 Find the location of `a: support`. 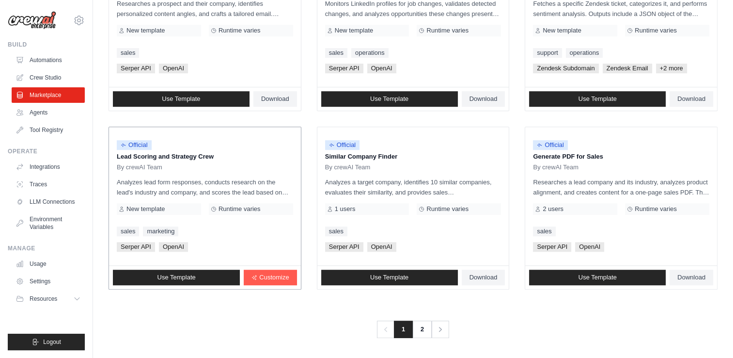

a: support is located at coordinates (547, 53).